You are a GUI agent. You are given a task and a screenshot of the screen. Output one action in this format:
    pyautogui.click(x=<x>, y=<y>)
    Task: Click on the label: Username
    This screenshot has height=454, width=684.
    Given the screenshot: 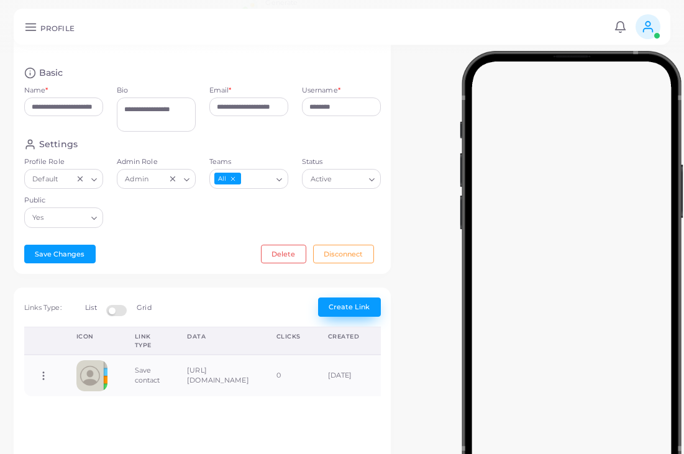 What is the action you would take?
    pyautogui.click(x=321, y=91)
    